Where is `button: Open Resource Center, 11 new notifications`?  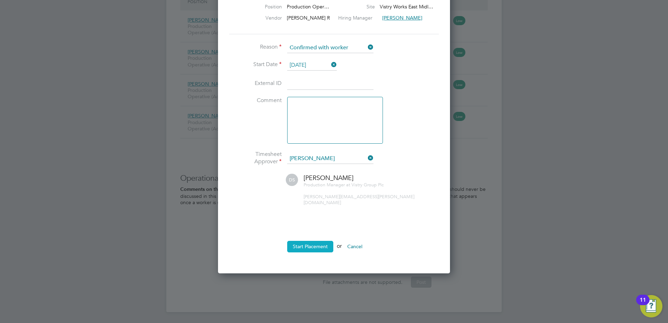 button: Open Resource Center, 11 new notifications is located at coordinates (651, 306).